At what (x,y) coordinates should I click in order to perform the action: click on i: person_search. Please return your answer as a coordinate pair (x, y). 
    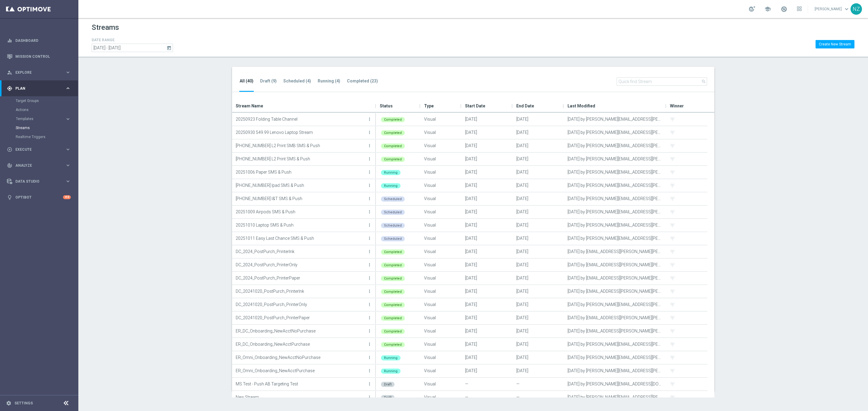
    Looking at the image, I should click on (10, 73).